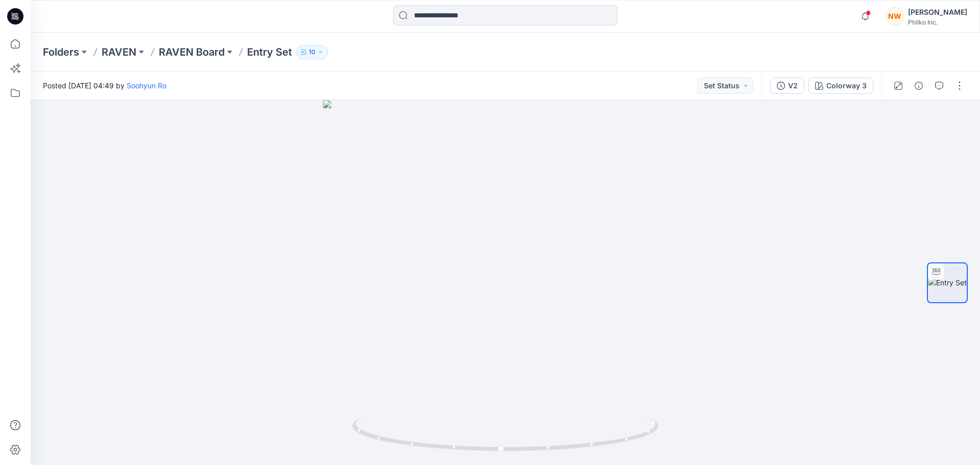 The width and height of the screenshot is (980, 465). Describe the element at coordinates (270, 52) in the screenshot. I see `p: Entry Set` at that location.